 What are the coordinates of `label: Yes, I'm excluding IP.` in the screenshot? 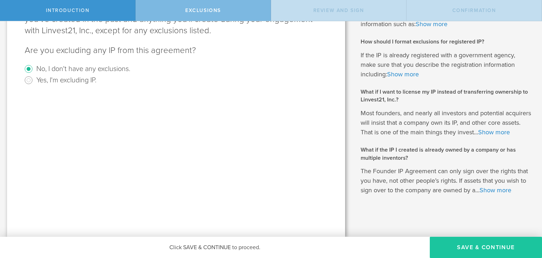 It's located at (66, 79).